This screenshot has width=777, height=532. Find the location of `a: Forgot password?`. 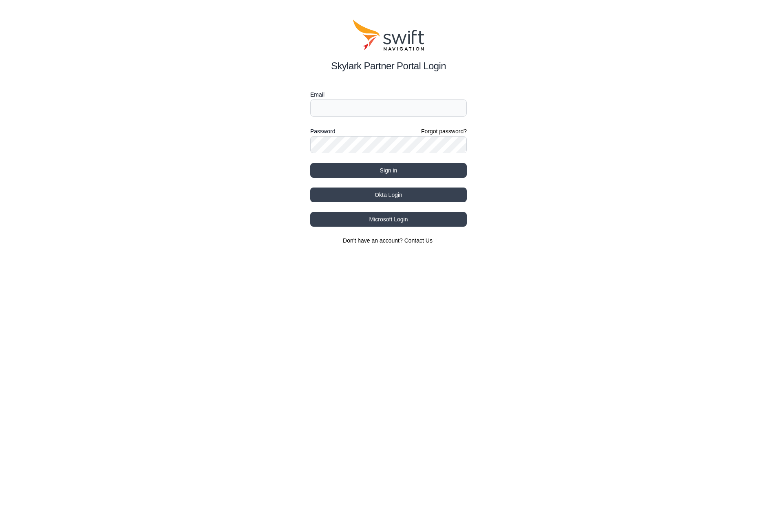

a: Forgot password? is located at coordinates (444, 132).